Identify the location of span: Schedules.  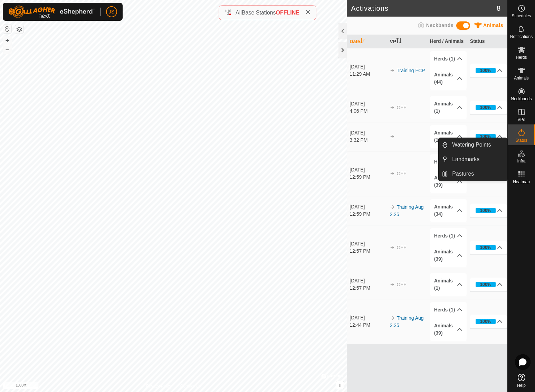
(521, 16).